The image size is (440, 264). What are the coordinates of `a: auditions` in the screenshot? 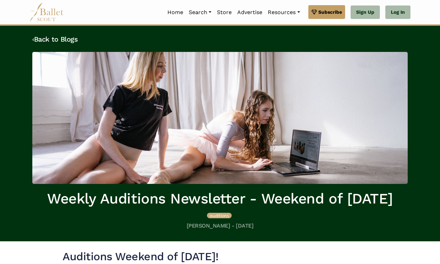 It's located at (219, 215).